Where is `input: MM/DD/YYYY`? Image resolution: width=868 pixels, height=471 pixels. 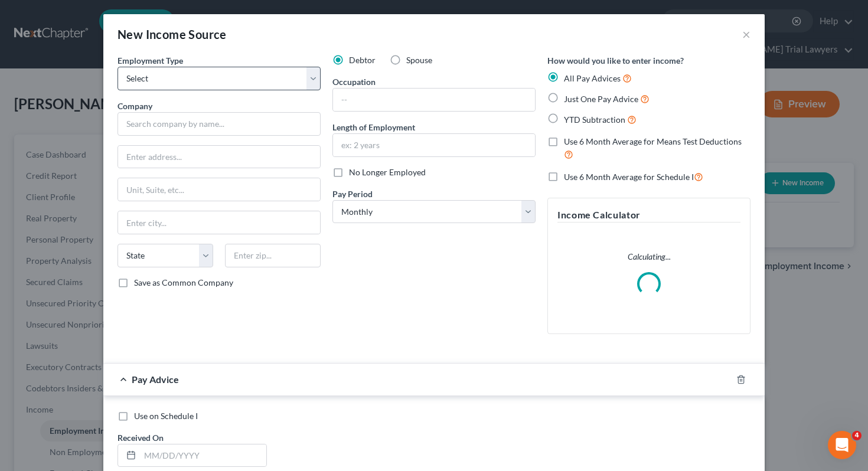 input: MM/DD/YYYY is located at coordinates (203, 455).